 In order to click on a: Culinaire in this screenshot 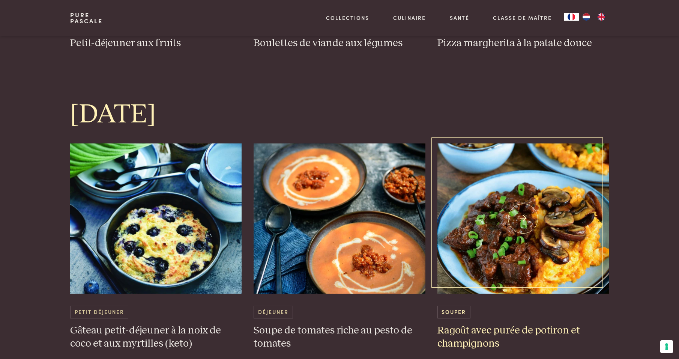, I will do `click(409, 18)`.